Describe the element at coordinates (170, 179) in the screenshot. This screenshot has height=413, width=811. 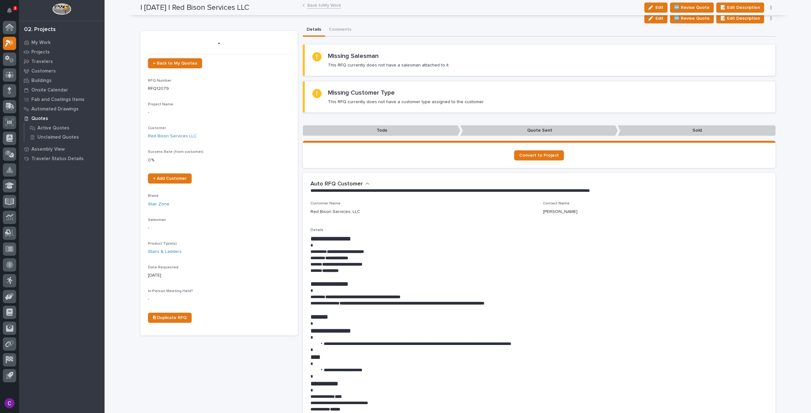
I see `a: + Add Customer` at that location.